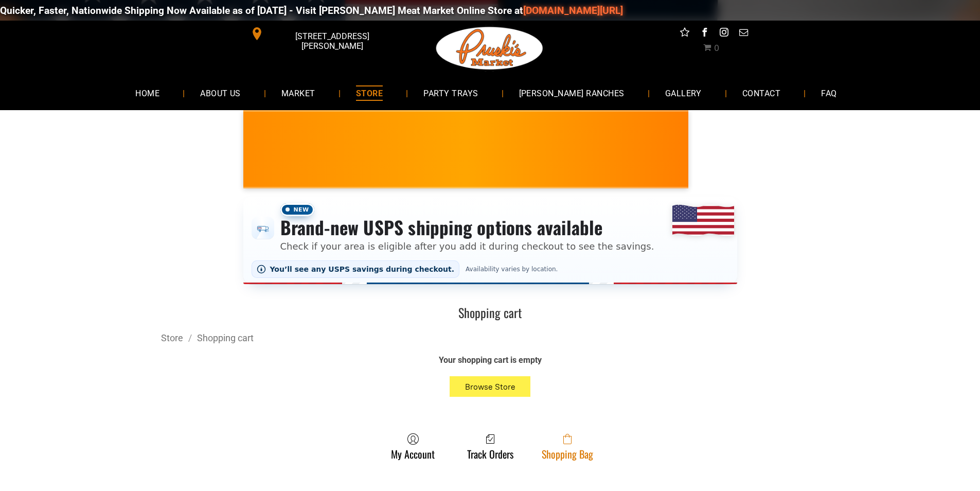 The height and width of the screenshot is (491, 980). Describe the element at coordinates (568, 446) in the screenshot. I see `a: Shopping Bag` at that location.